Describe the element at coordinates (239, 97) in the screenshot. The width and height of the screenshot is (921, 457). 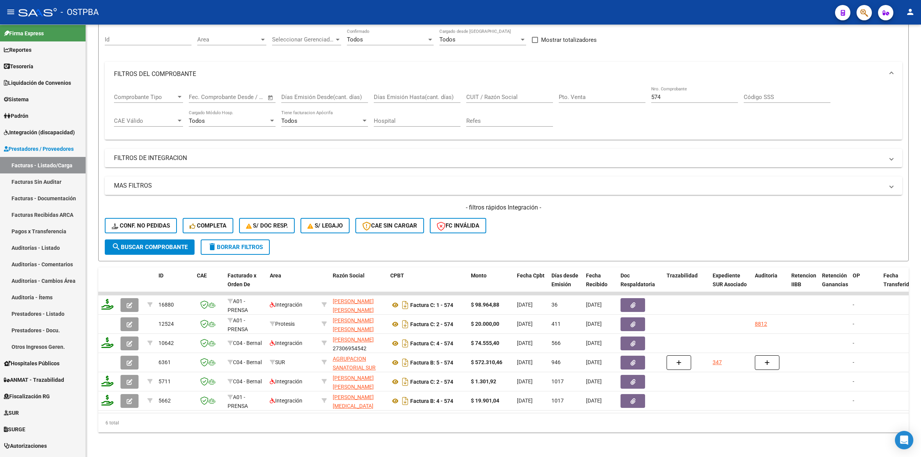
I see `input: End date` at that location.